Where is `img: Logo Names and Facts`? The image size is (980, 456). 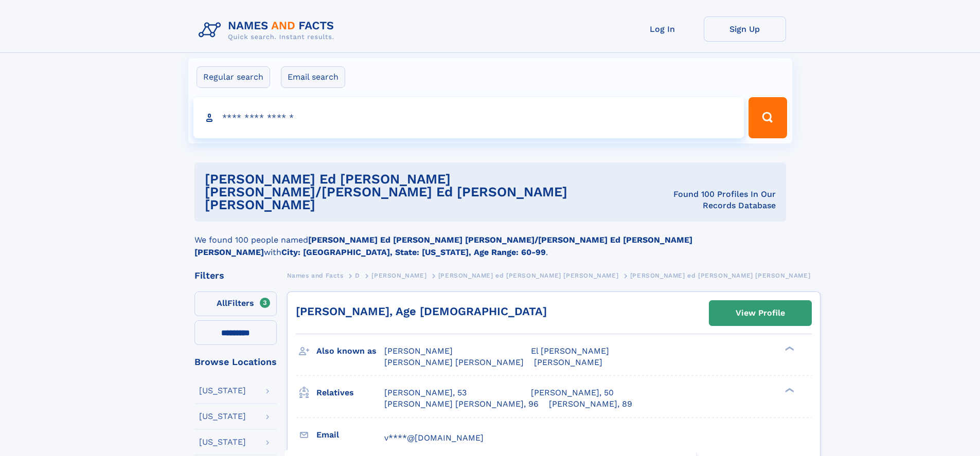 img: Logo Names and Facts is located at coordinates (268, 31).